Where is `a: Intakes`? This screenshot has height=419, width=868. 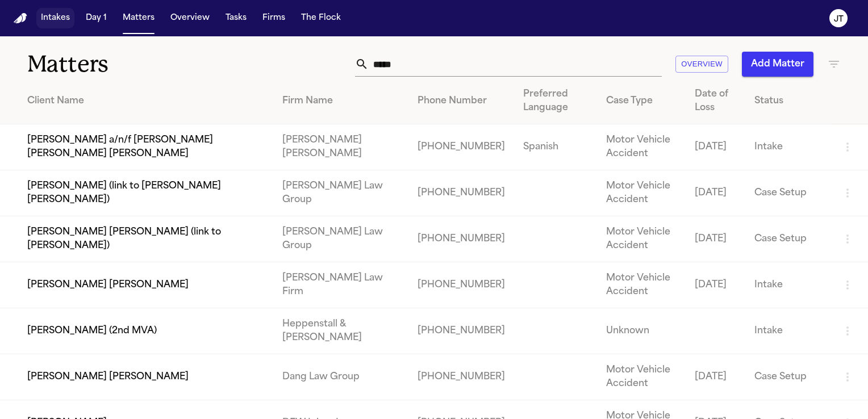
a: Intakes is located at coordinates (55, 18).